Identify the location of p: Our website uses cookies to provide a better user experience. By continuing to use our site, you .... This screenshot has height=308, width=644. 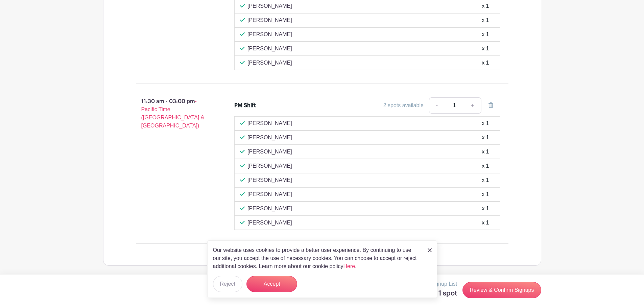
(316, 258).